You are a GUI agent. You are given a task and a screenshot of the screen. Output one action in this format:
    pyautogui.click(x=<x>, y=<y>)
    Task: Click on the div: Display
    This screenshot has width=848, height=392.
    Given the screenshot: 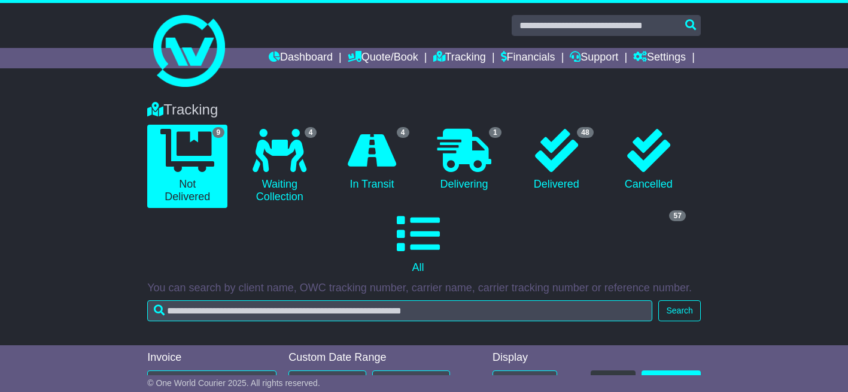 What is the action you would take?
    pyautogui.click(x=525, y=357)
    